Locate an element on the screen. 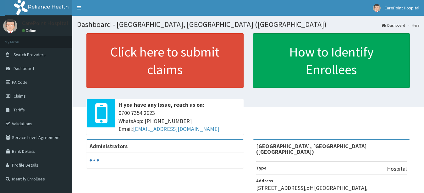 This screenshot has height=193, width=424. span: CarePoint Hospital is located at coordinates (401, 8).